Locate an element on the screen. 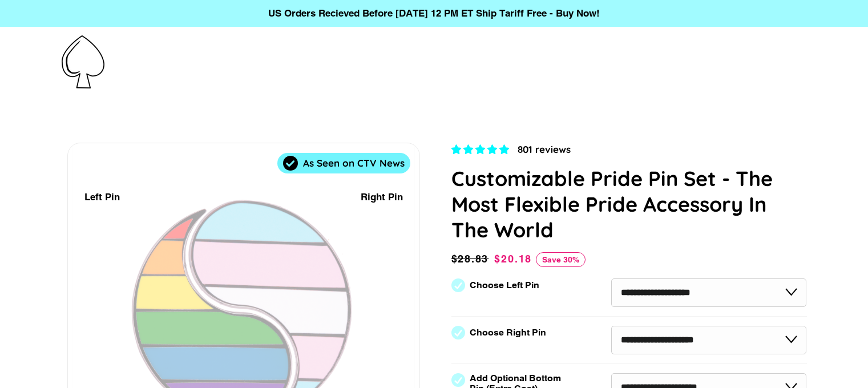 The image size is (868, 388). img: Pin-Ace is located at coordinates (83, 62).